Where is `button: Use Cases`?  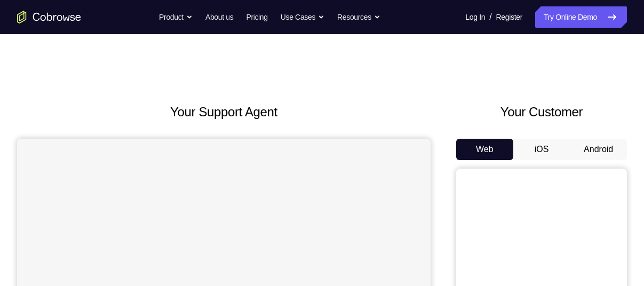 button: Use Cases is located at coordinates (302, 17).